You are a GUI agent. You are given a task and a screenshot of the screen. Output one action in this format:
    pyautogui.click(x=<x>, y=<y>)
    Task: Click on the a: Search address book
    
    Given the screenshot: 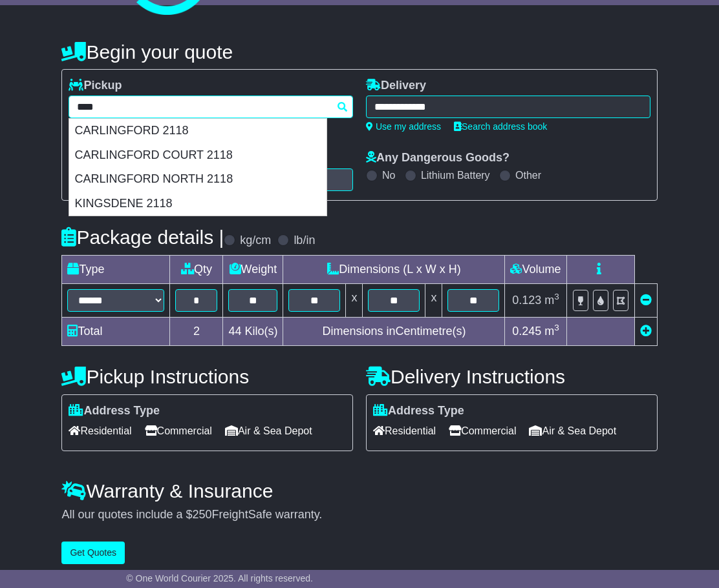 What is the action you would take?
    pyautogui.click(x=500, y=127)
    